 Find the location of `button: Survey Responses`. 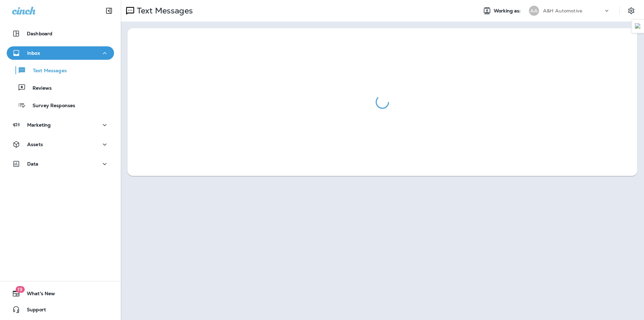

button: Survey Responses is located at coordinates (61, 105).